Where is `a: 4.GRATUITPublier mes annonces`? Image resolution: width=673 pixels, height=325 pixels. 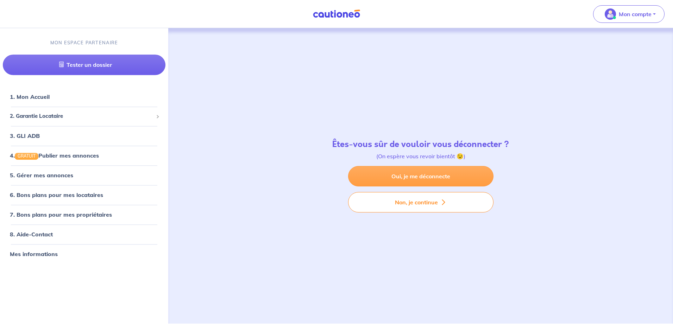 a: 4.GRATUITPublier mes annonces is located at coordinates (54, 155).